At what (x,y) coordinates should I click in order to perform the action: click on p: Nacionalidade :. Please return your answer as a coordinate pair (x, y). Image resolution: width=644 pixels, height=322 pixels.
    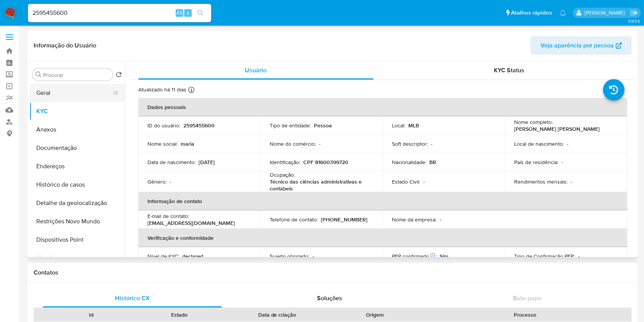
    Looking at the image, I should click on (410, 162).